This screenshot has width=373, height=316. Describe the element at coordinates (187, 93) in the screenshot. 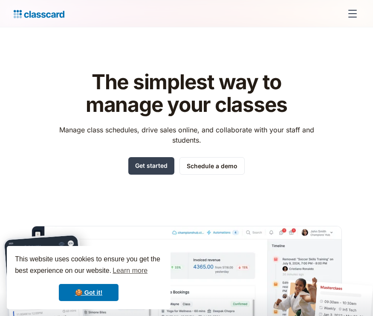

I see `h1: The simplest way to manage your classes` at that location.